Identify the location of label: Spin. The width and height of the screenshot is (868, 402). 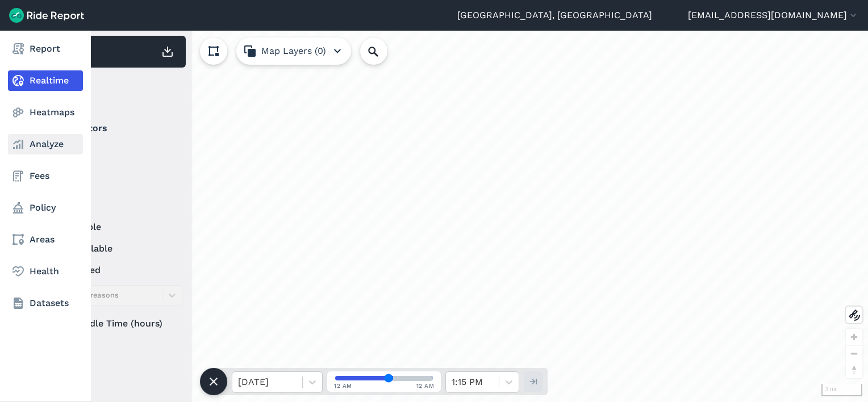
(114, 173).